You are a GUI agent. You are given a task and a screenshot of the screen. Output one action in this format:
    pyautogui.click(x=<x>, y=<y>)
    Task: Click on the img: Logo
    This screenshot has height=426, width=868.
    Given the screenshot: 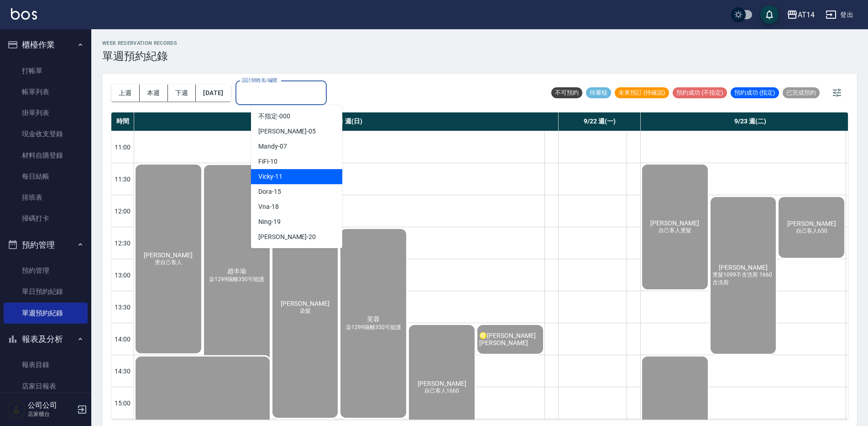 What is the action you would take?
    pyautogui.click(x=24, y=14)
    